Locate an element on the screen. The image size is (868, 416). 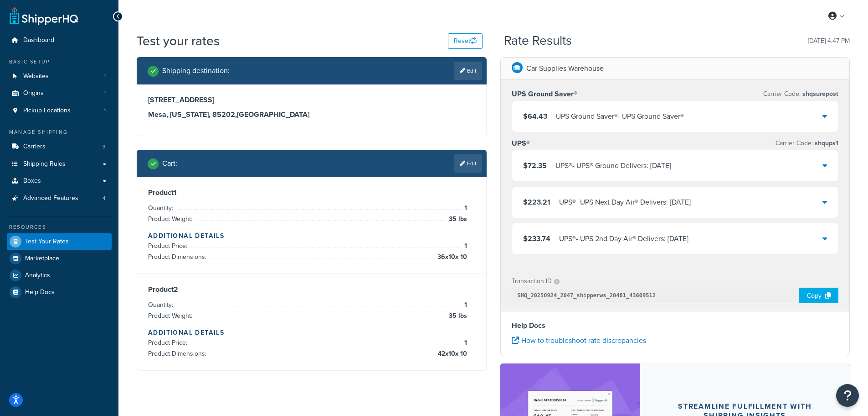
span: Test Your Rates is located at coordinates (47, 241).